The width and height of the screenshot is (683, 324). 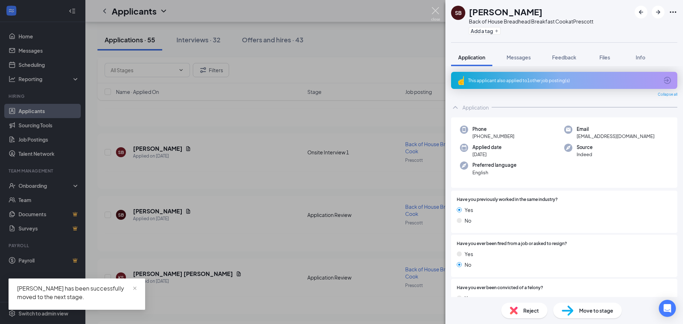 What do you see at coordinates (605, 57) in the screenshot?
I see `span: Files` at bounding box center [605, 57].